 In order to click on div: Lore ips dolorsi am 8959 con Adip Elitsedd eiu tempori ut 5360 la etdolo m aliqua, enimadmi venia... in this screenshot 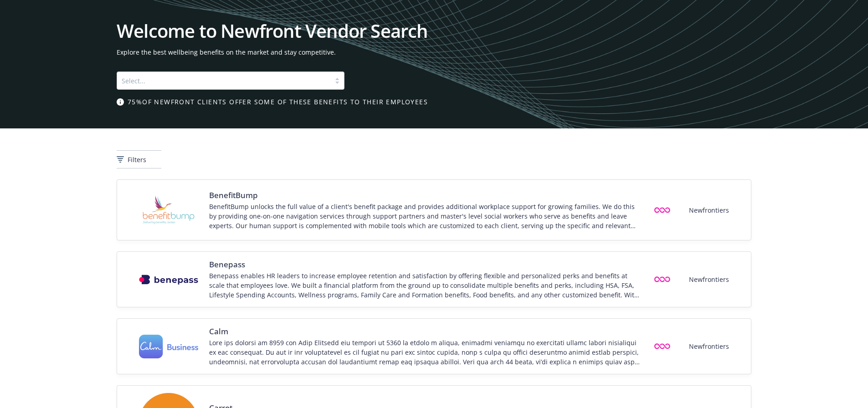, I will do `click(425, 352)`.